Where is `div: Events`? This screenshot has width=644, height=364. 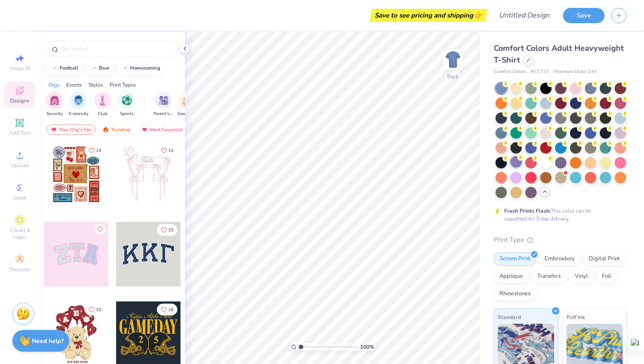
div: Events is located at coordinates (74, 85).